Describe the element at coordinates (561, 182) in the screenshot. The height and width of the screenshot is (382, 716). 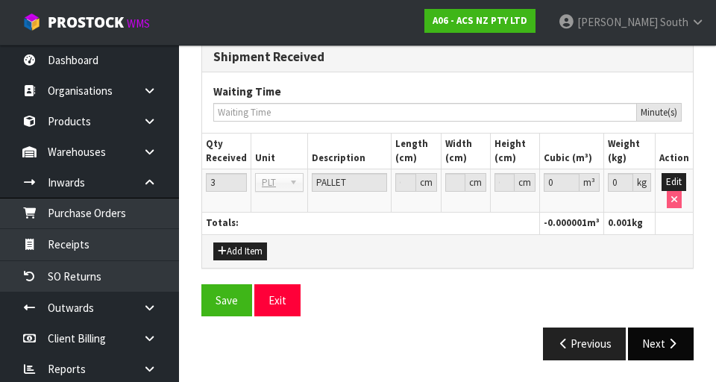
I see `input: Cubic` at that location.